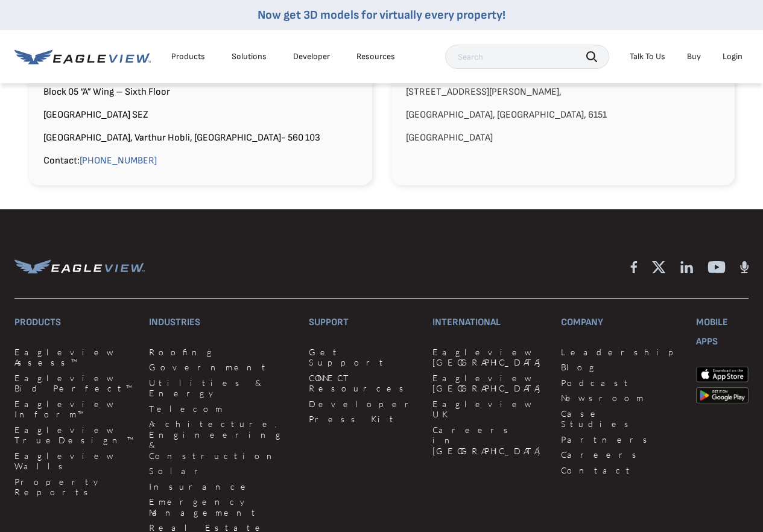 The width and height of the screenshot is (763, 532). I want to click on a: CONNECT Resources, so click(363, 382).